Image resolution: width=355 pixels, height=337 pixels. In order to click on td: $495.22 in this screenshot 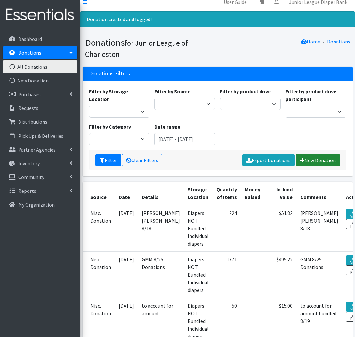, I will do `click(280, 275)`.